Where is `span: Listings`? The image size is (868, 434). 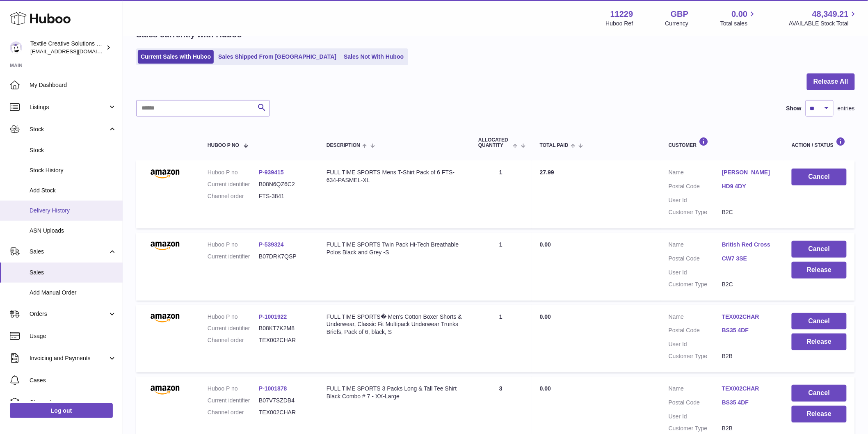
span: Listings is located at coordinates (68, 107).